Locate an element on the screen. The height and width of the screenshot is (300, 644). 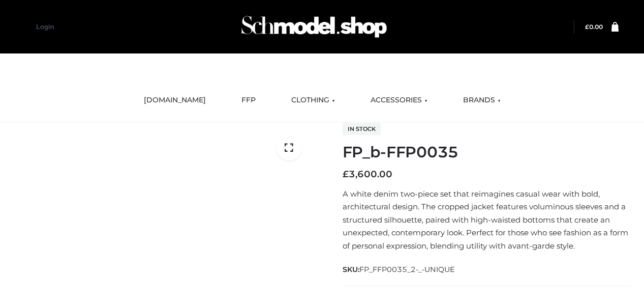
p: A white denim two-piece set that reimagines casual wear with bold, architectural design. The crop... is located at coordinates (487, 219).